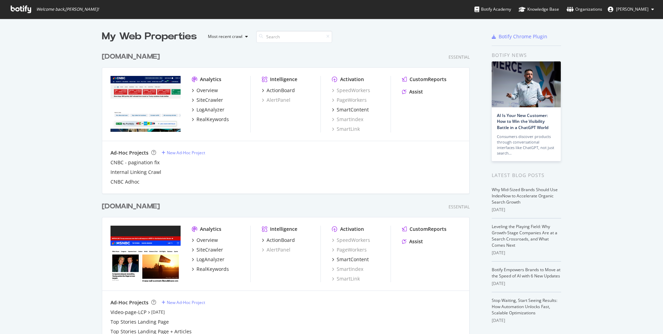 This screenshot has width=663, height=334. What do you see at coordinates (526, 55) in the screenshot?
I see `div: Botify news` at bounding box center [526, 55].